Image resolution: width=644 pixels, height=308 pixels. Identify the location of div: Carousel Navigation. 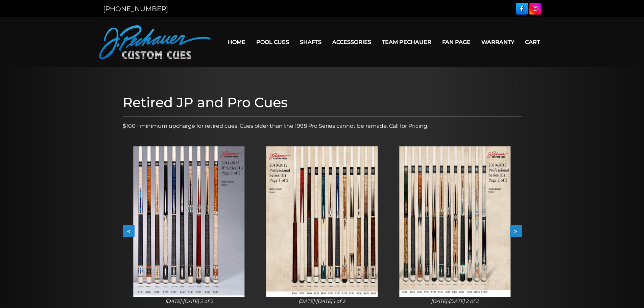
(322, 231).